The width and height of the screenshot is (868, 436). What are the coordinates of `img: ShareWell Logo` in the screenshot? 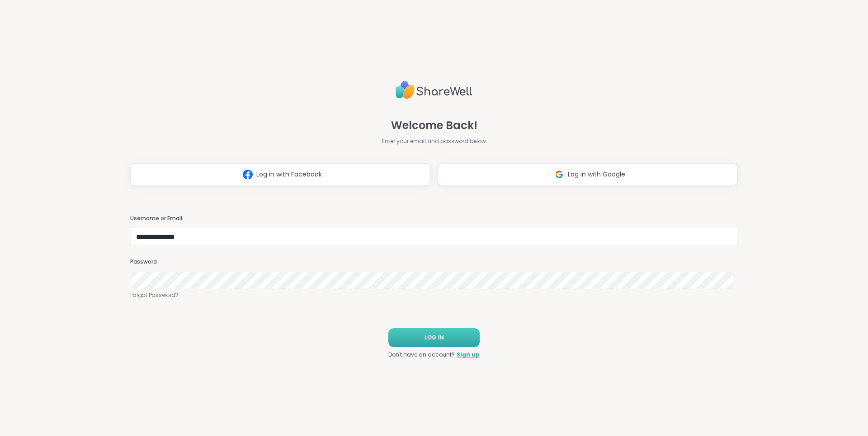 It's located at (434, 90).